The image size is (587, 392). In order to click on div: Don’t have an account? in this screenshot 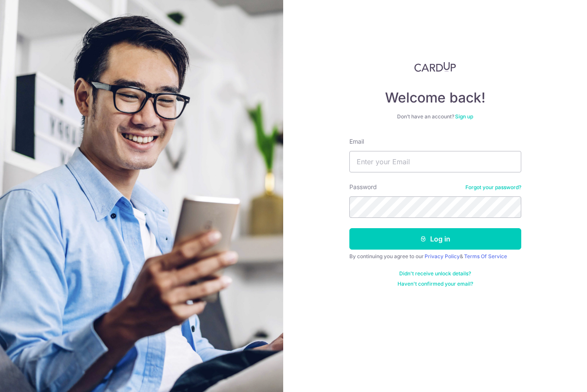, I will do `click(435, 117)`.